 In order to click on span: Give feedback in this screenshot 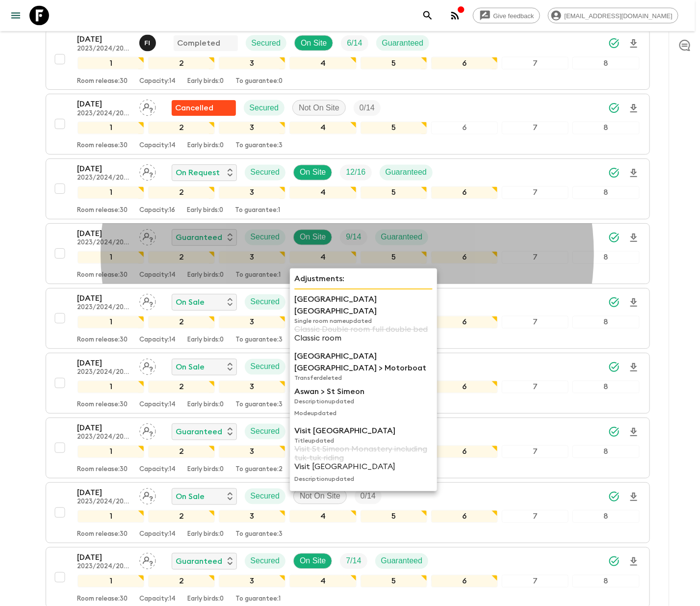, I will do `click(514, 16)`.